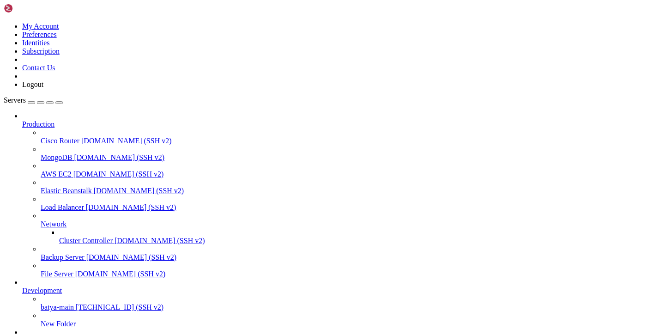  I want to click on a: New Folder, so click(351, 324).